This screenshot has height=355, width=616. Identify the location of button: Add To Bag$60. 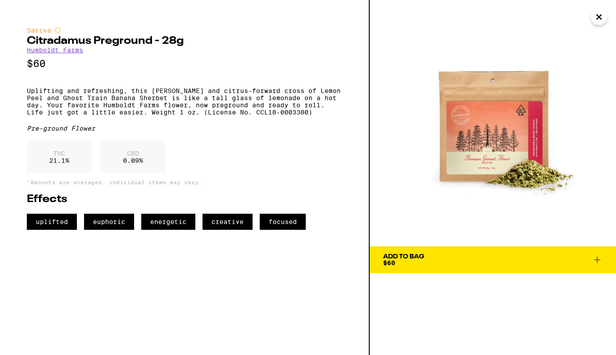
(492, 260).